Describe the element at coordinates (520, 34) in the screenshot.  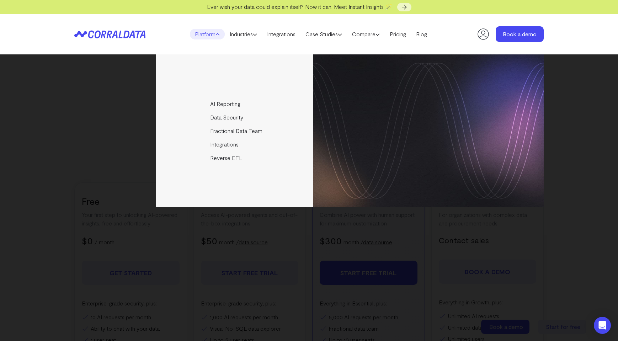
I see `a: Book a demo` at that location.